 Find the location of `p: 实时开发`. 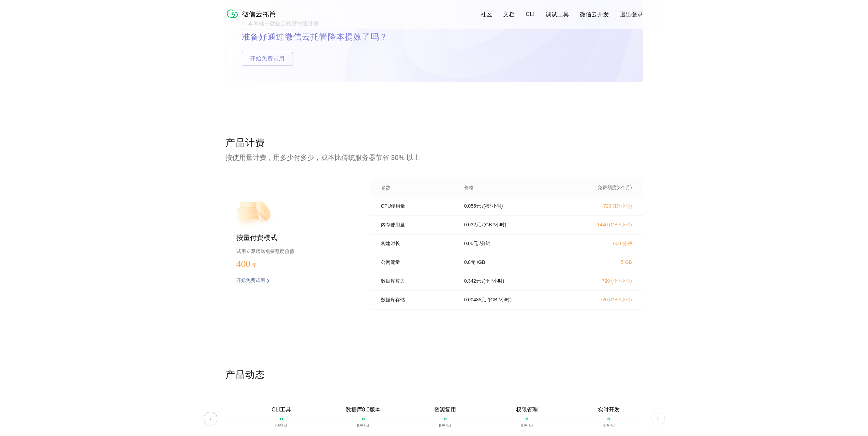

p: 实时开发 is located at coordinates (609, 410).